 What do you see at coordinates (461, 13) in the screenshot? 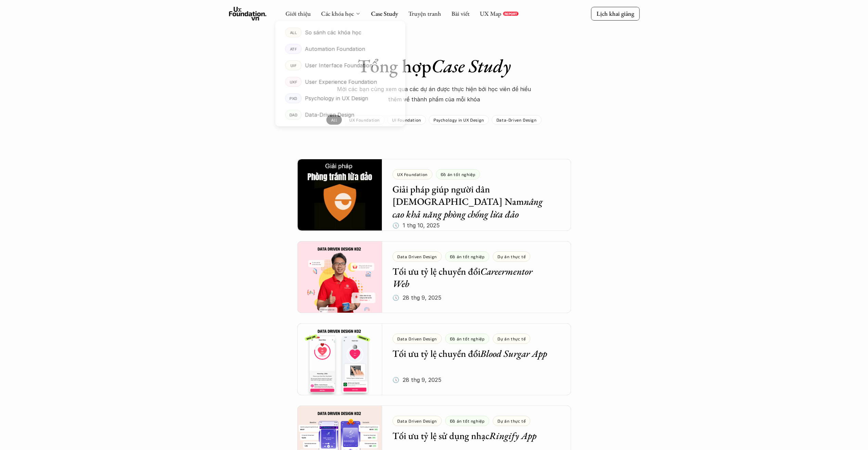
I see `a: Bài viết` at bounding box center [461, 13].